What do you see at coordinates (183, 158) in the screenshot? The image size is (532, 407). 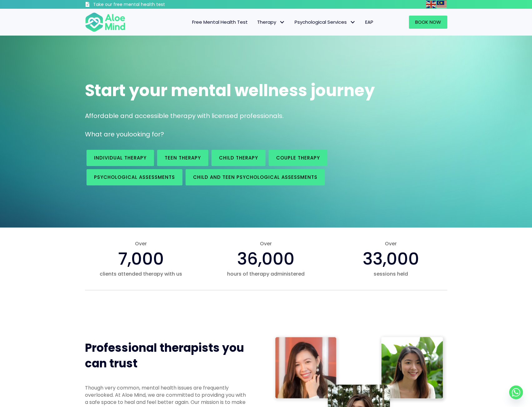 I see `a: Teen Therapy` at bounding box center [183, 158].